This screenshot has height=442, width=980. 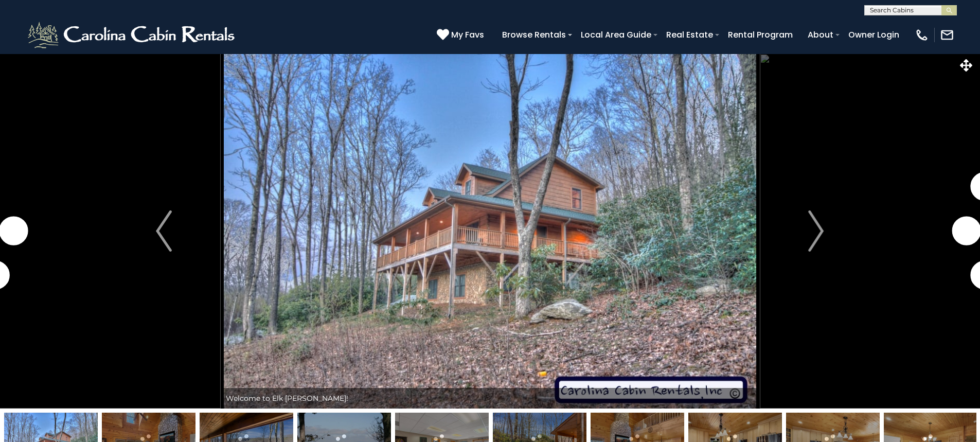 What do you see at coordinates (761, 34) in the screenshot?
I see `a: Rental Program` at bounding box center [761, 34].